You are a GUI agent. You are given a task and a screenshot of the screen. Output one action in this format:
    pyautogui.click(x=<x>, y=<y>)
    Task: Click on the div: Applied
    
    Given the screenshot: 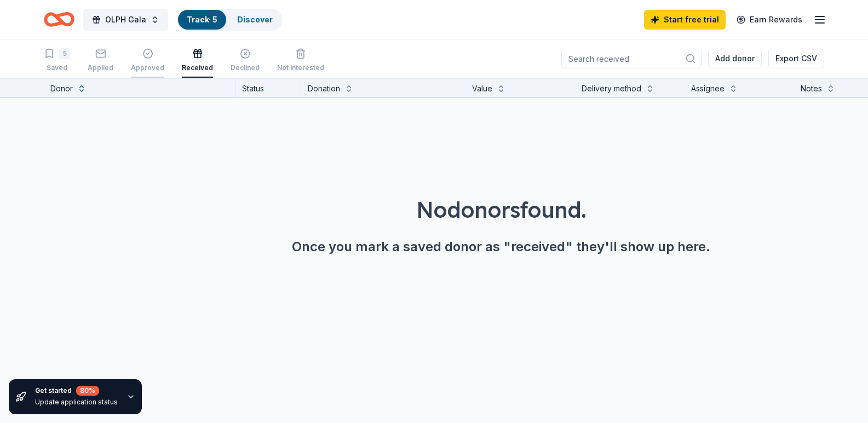 What is the action you would take?
    pyautogui.click(x=100, y=68)
    